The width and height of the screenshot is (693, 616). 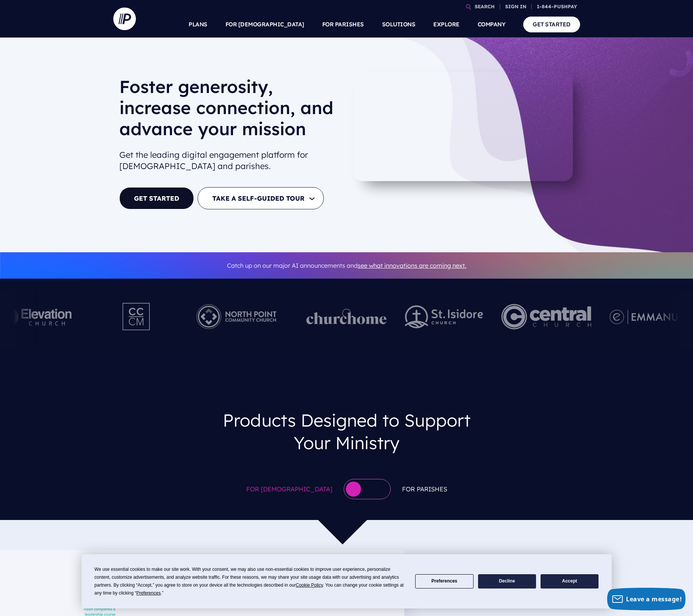 What do you see at coordinates (310, 585) in the screenshot?
I see `span: Cookie Policy` at bounding box center [310, 585].